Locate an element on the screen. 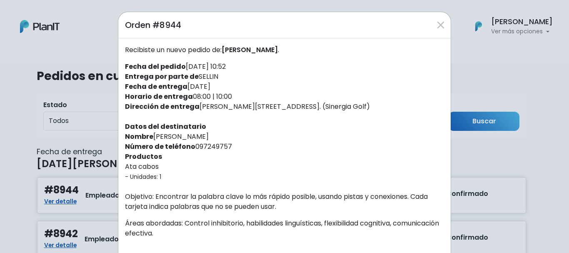 The width and height of the screenshot is (569, 253). strong: Entrega por parte de is located at coordinates (162, 76).